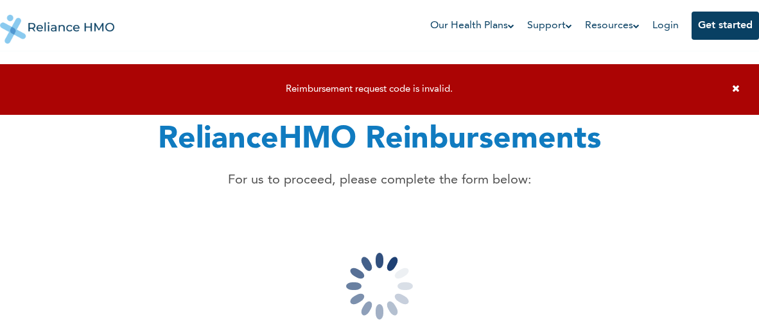 Image resolution: width=759 pixels, height=324 pixels. What do you see at coordinates (369, 90) in the screenshot?
I see `div: Reimbursement request code is invalid.` at bounding box center [369, 90].